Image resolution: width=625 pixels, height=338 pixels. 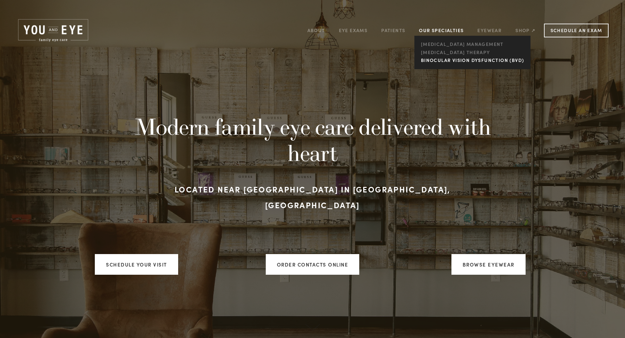 I want to click on a: Our Specialties, so click(x=442, y=30).